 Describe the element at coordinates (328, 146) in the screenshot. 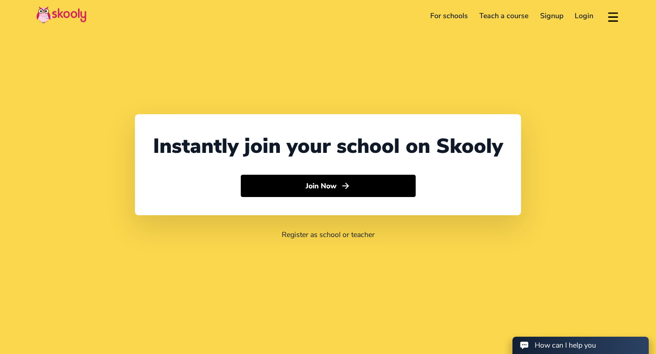

I see `div: Instantly join your school on Skooly` at that location.